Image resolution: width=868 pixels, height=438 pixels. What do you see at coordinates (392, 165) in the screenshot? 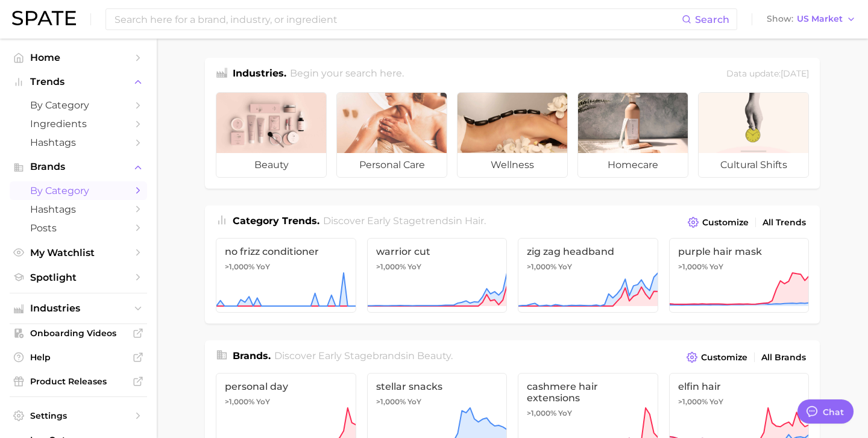
I see `span: personal care` at bounding box center [392, 165].